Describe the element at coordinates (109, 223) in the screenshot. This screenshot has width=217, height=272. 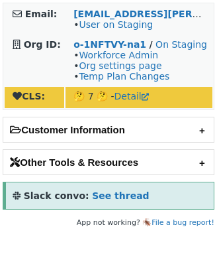
I see `footer: App not working? 🪳` at that location.